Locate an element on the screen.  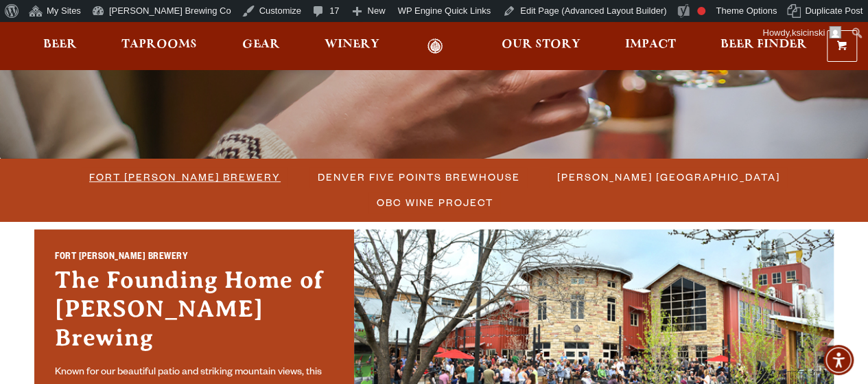
a: Impact is located at coordinates (650, 46).